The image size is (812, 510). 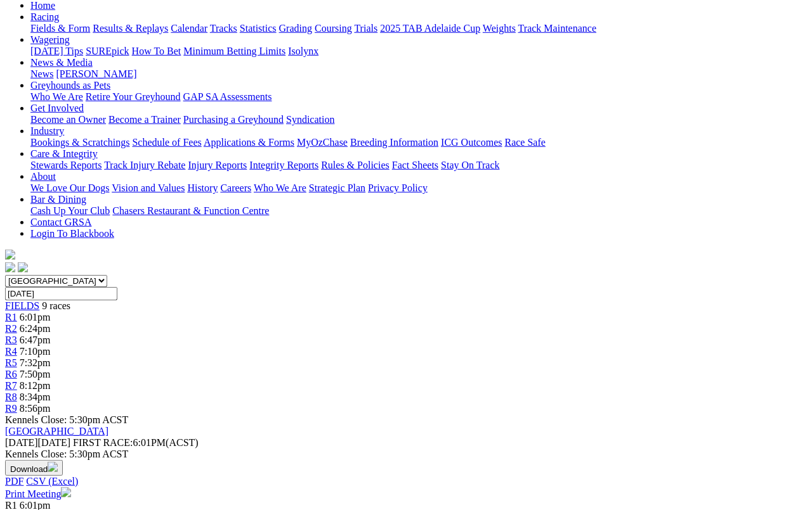 I want to click on input: Select date, so click(x=61, y=293).